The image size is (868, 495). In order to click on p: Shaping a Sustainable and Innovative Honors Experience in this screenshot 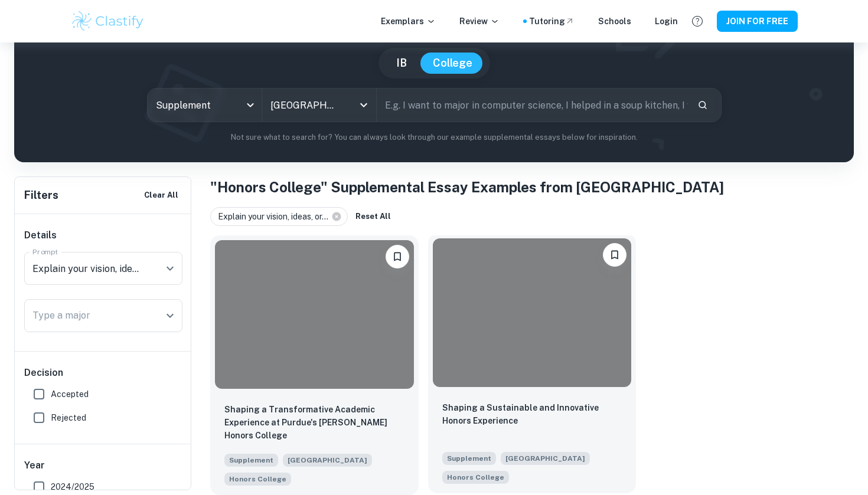, I will do `click(532, 414)`.